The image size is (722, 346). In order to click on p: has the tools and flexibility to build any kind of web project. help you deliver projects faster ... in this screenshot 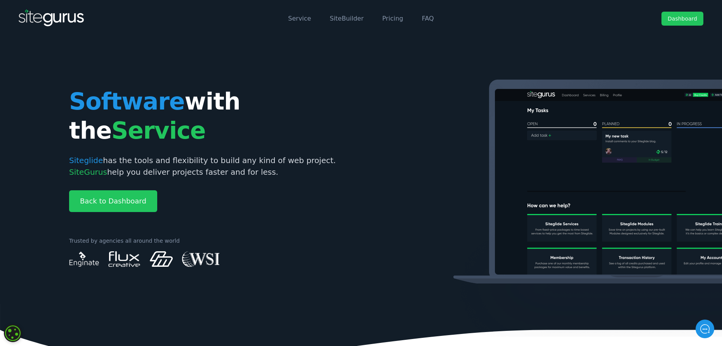, I will do `click(212, 166)`.